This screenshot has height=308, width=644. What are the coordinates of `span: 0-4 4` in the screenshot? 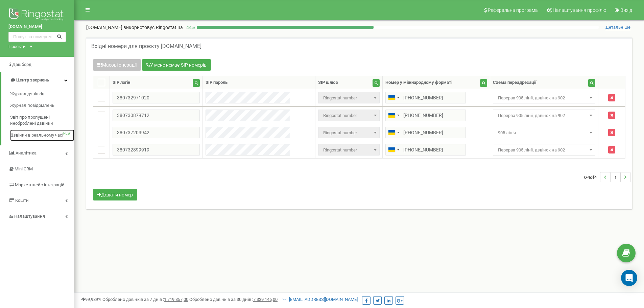 It's located at (592, 177).